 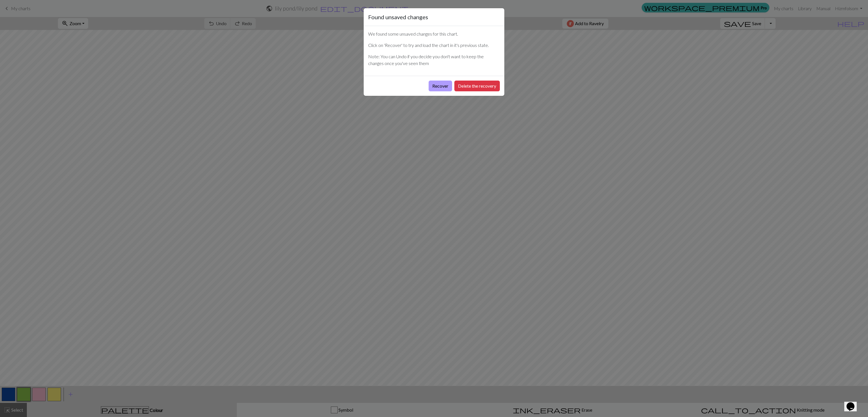 I want to click on button: Recover, so click(x=440, y=86).